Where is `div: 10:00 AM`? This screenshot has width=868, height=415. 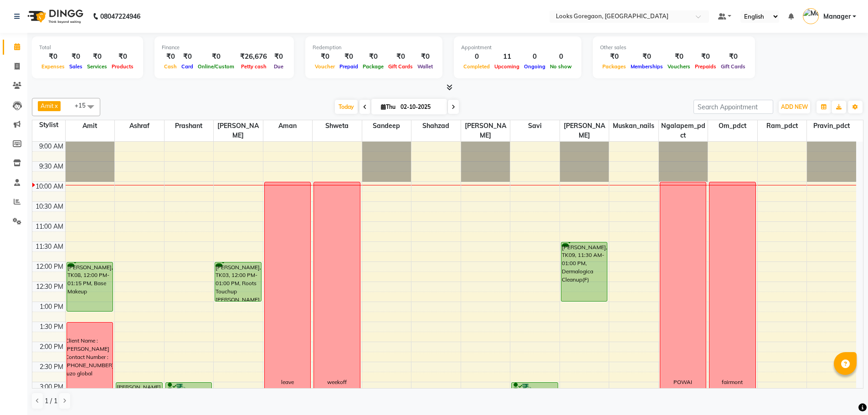
div: 10:00 AM is located at coordinates (49, 187).